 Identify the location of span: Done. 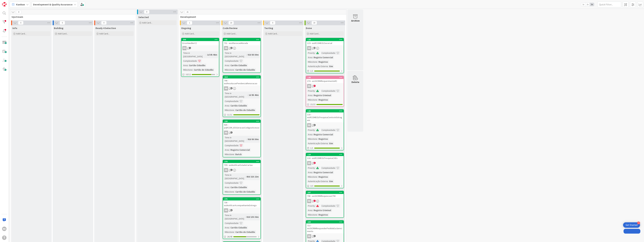
(309, 28).